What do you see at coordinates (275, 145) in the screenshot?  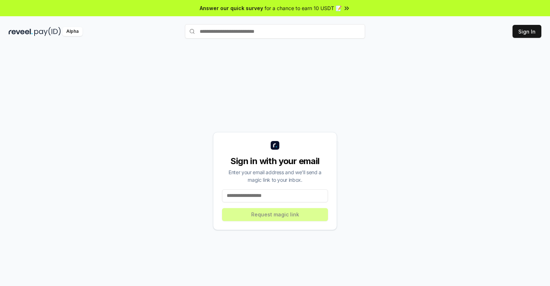 I see `img: logo_small` at bounding box center [275, 145].